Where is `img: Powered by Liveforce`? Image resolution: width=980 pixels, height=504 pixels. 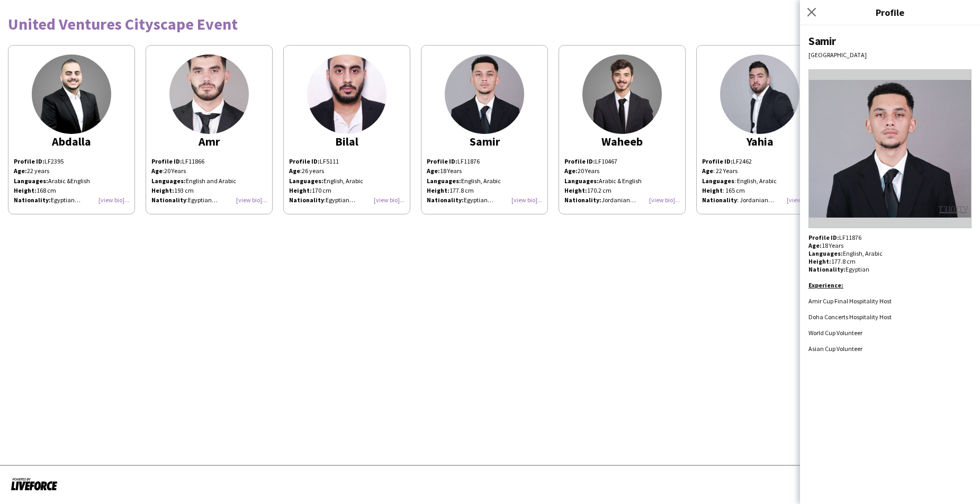
img: Powered by Liveforce is located at coordinates (34, 483).